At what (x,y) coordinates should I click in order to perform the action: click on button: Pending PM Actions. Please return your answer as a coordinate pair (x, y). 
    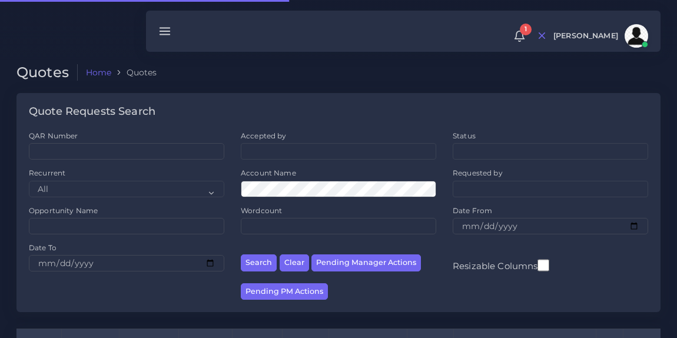
    Looking at the image, I should click on (284, 292).